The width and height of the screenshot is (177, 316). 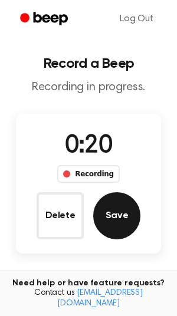 I want to click on a: Log Out, so click(x=136, y=19).